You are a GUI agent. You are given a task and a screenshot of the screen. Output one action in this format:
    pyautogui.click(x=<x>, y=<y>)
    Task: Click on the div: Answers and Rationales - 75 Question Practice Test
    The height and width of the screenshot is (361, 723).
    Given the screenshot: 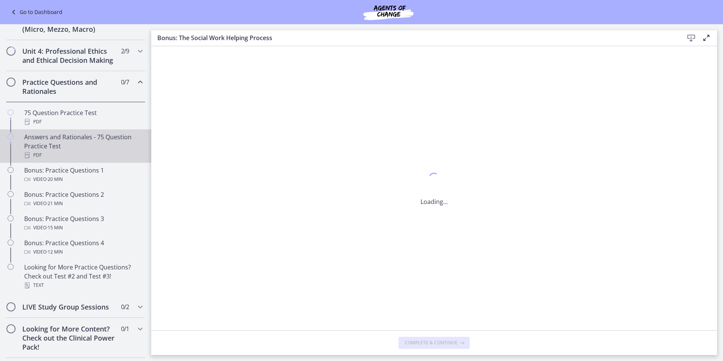 What is the action you would take?
    pyautogui.click(x=83, y=146)
    